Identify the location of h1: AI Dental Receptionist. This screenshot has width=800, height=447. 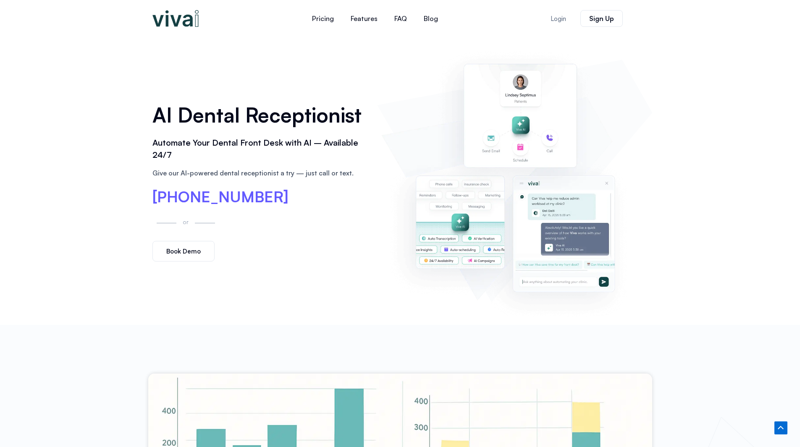
(261, 115).